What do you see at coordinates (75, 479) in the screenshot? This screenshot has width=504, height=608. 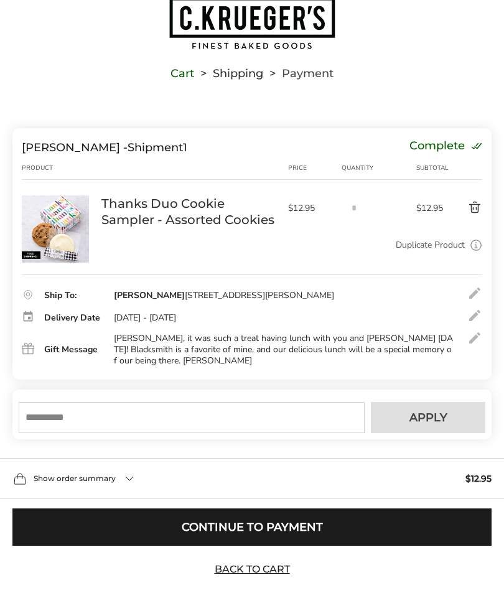 I see `span: Show order summary` at bounding box center [75, 479].